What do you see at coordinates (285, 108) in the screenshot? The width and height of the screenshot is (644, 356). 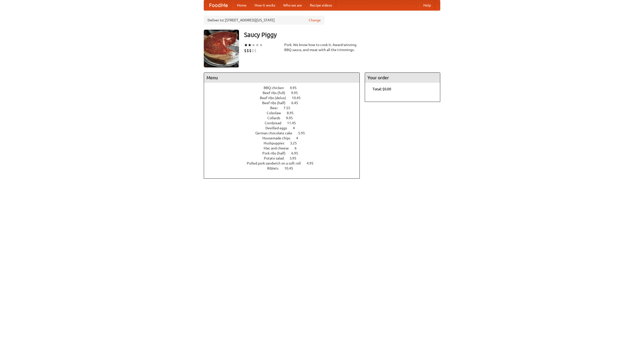 I see `a: Beer 7.55` at bounding box center [285, 108].